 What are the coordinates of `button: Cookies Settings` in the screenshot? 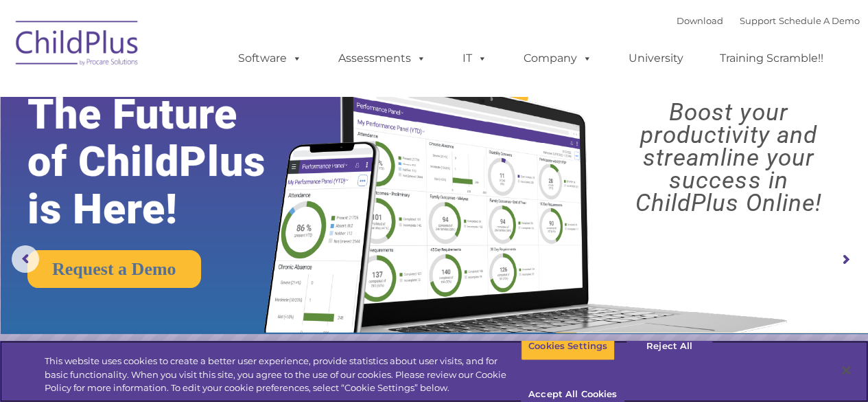 It's located at (567, 346).